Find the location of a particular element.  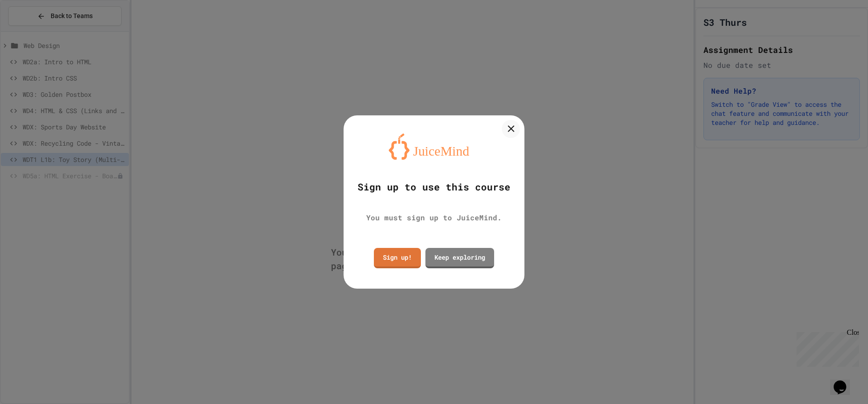

div: Sign up to use this course is located at coordinates (434, 187).